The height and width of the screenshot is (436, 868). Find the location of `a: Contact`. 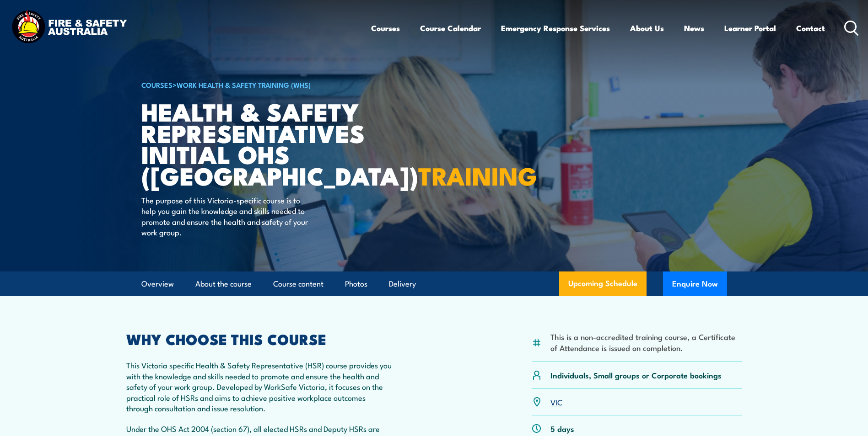

a: Contact is located at coordinates (810, 28).